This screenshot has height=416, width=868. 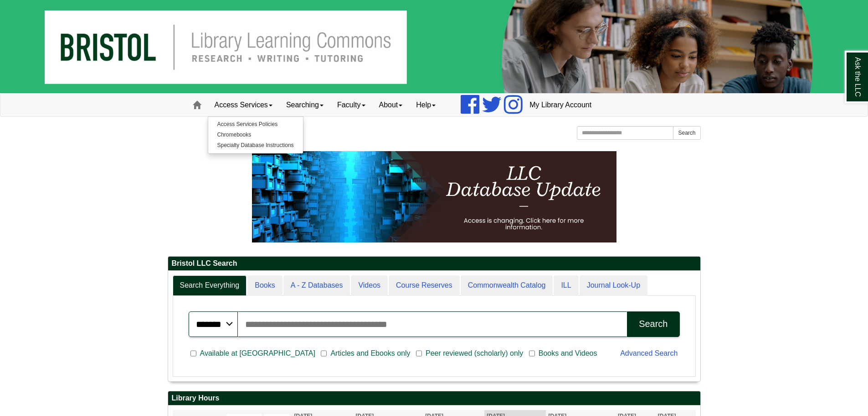 I want to click on a: Books, so click(x=265, y=285).